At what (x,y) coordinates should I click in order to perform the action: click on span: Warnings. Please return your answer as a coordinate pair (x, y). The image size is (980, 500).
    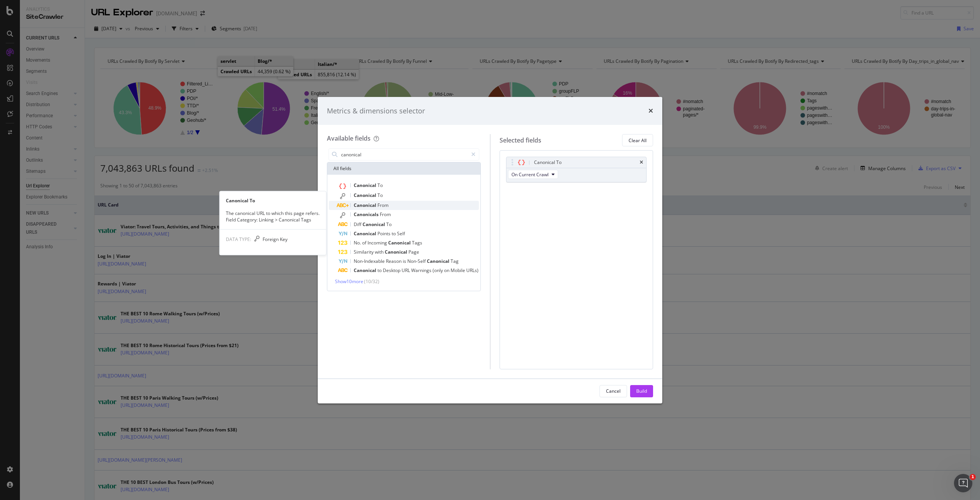
    Looking at the image, I should click on (422, 270).